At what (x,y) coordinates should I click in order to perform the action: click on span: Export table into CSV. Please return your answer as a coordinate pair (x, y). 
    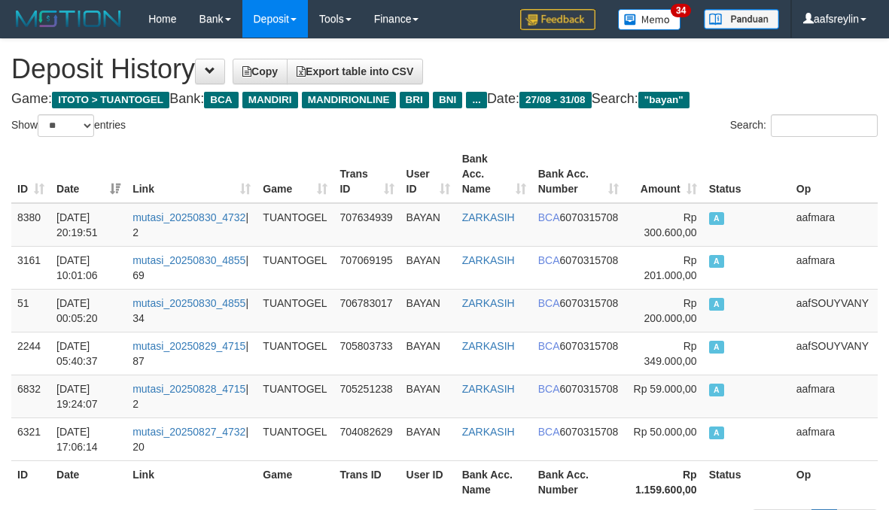
    Looking at the image, I should click on (354, 71).